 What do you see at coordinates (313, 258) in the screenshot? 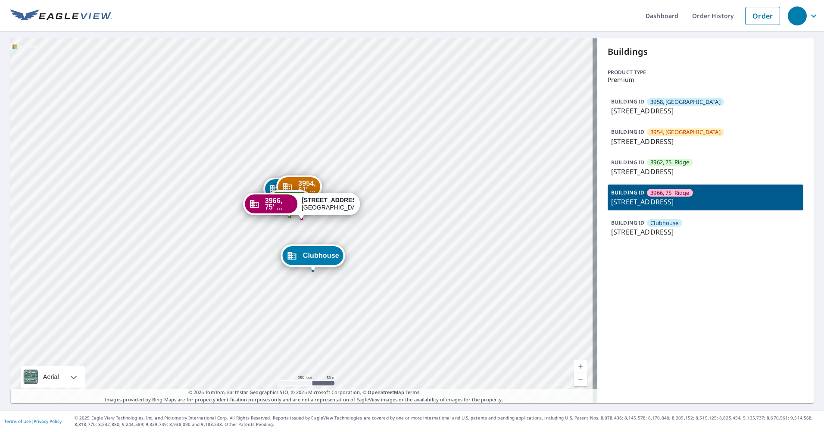
I see `div: Dropped pin, building Clubhouse, Commercial property, 3992 Stoneridge Dr Pleasanton, CA 94588` at bounding box center [313, 258].